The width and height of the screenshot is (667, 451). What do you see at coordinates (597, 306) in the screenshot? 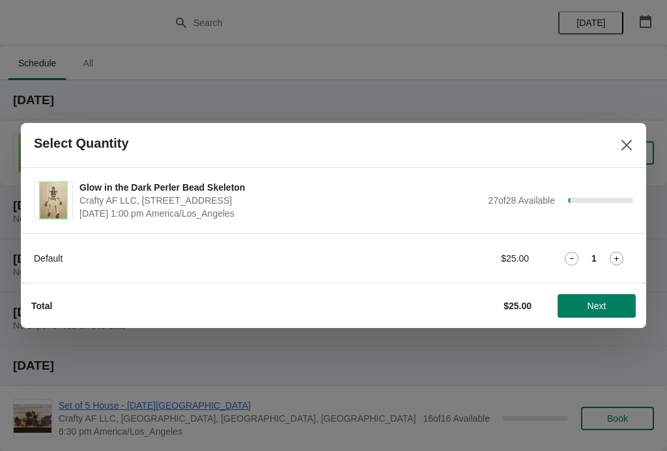
I see `button: Next` at bounding box center [597, 306].